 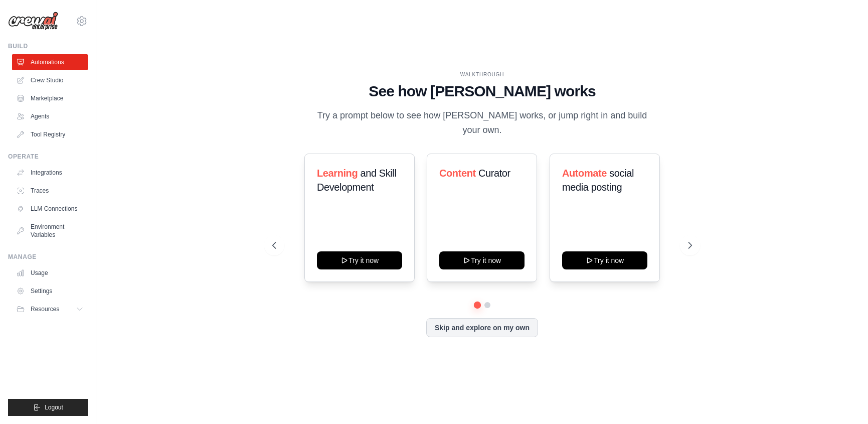 I want to click on img: Logo, so click(x=33, y=21).